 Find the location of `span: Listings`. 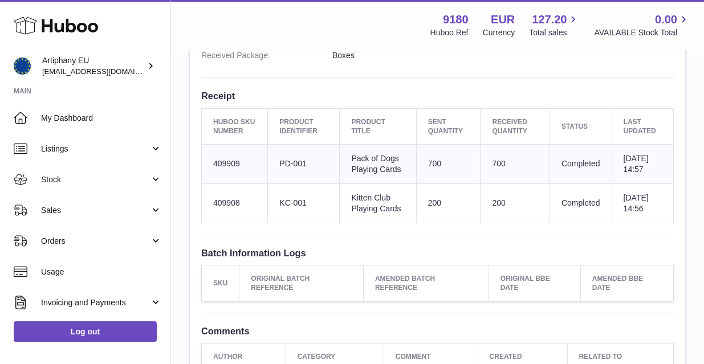

span: Listings is located at coordinates (95, 149).